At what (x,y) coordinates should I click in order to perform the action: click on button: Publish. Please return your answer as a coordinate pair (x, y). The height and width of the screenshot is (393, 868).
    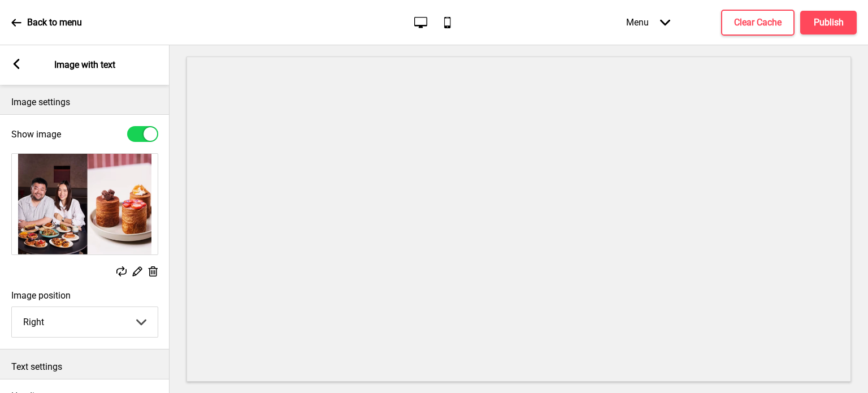
    Looking at the image, I should click on (828, 23).